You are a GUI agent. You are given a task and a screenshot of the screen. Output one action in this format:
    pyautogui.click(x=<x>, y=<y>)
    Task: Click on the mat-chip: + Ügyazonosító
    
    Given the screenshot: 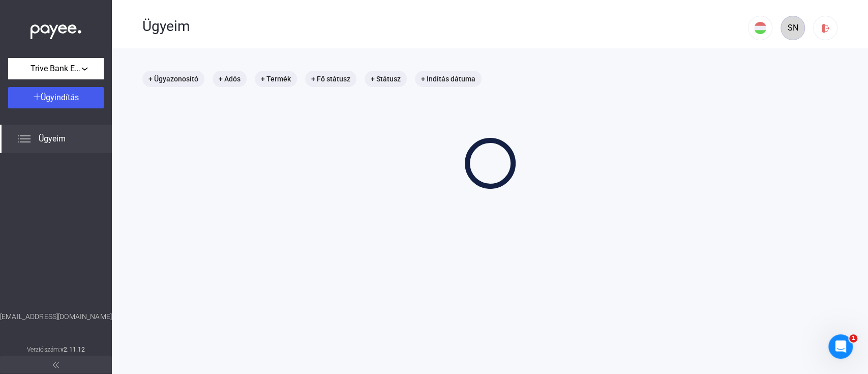 What is the action you would take?
    pyautogui.click(x=174, y=79)
    